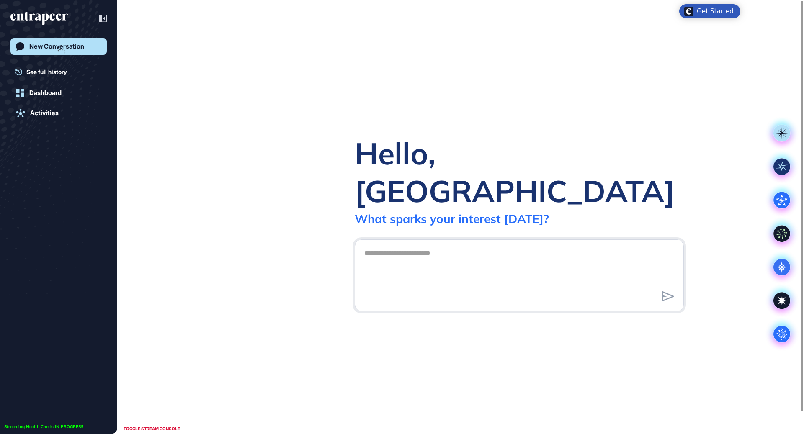  Describe the element at coordinates (59, 93) in the screenshot. I see `a: Dashboard` at that location.